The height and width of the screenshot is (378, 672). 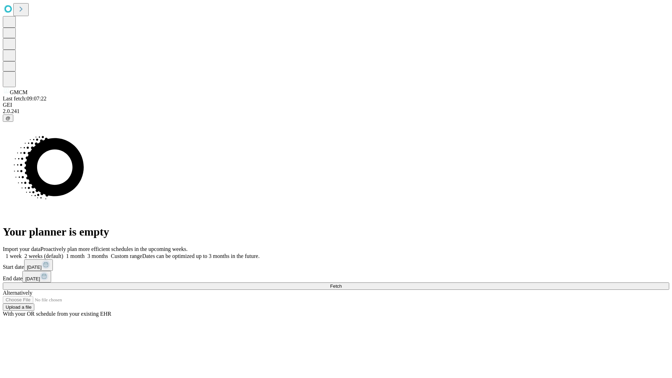 I want to click on div: End date, so click(x=336, y=276).